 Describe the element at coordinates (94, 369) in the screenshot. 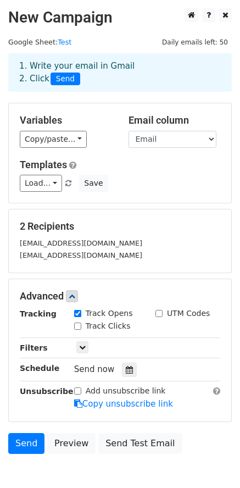

I see `span: Send now` at that location.